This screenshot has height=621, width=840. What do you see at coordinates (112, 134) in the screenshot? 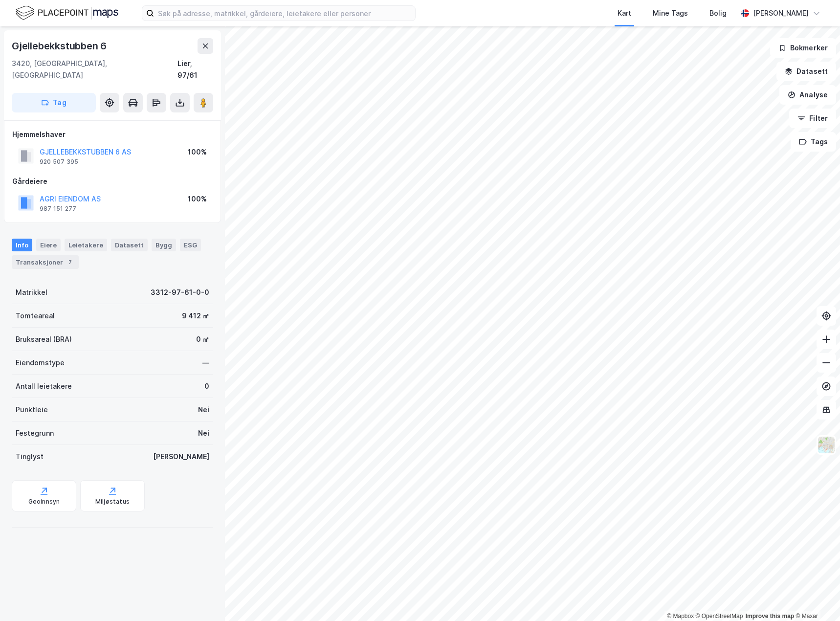
I see `div: Hjemmelshaver` at bounding box center [112, 134].